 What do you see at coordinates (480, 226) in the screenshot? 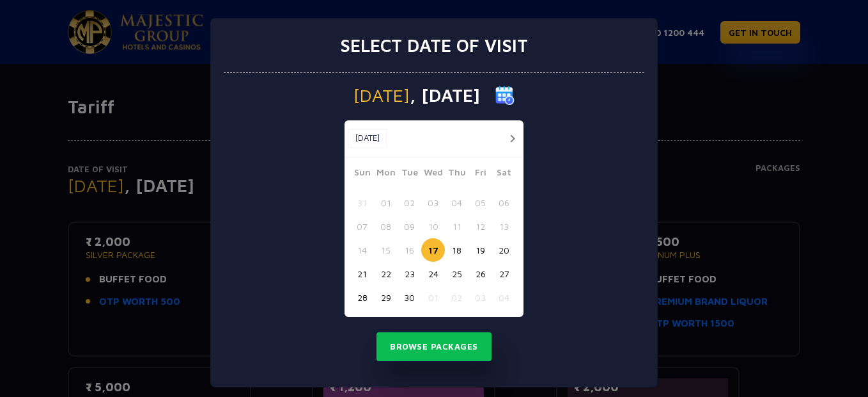
I see `button: 12` at bounding box center [480, 226].